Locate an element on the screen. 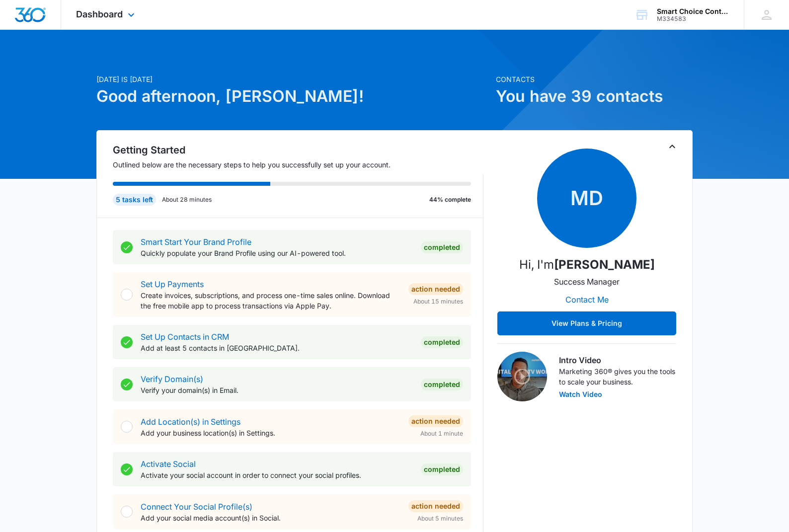 The height and width of the screenshot is (532, 789). button: Toggle Collapse is located at coordinates (672, 146).